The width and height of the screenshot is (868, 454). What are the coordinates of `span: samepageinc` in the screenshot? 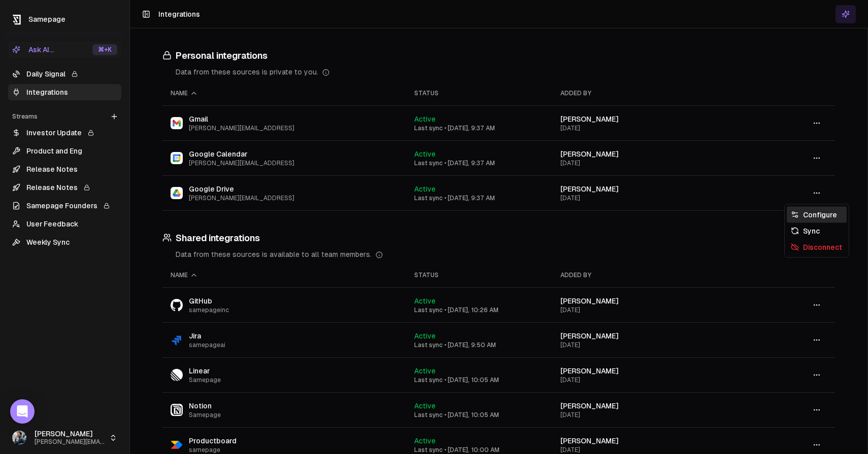 It's located at (209, 311).